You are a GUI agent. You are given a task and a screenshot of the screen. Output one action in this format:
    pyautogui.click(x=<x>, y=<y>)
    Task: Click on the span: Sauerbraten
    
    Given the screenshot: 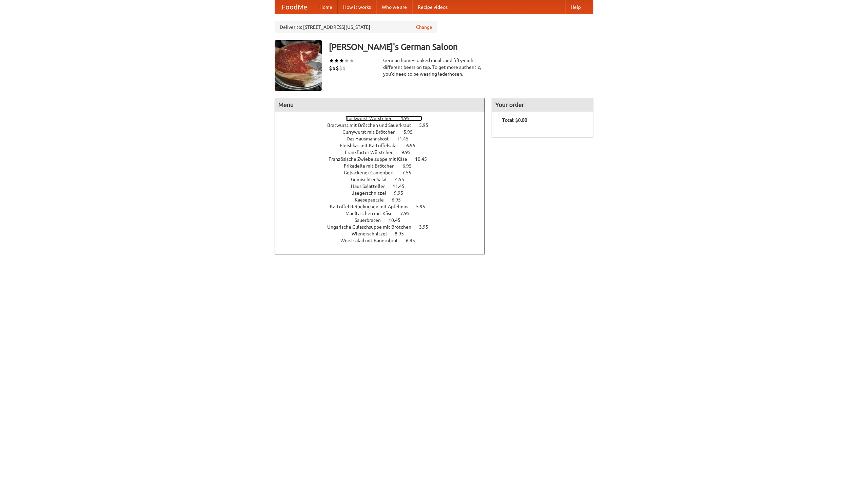 What is the action you would take?
    pyautogui.click(x=371, y=220)
    